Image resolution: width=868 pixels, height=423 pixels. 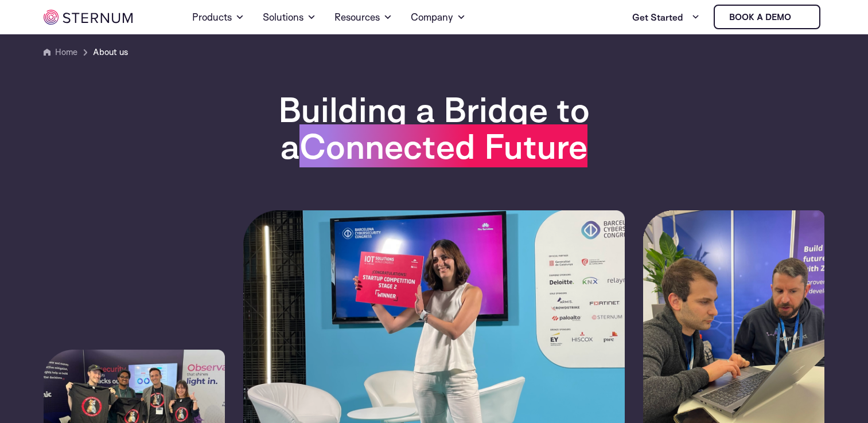 What do you see at coordinates (434, 128) in the screenshot?
I see `h1: Building a Bridge to a` at bounding box center [434, 128].